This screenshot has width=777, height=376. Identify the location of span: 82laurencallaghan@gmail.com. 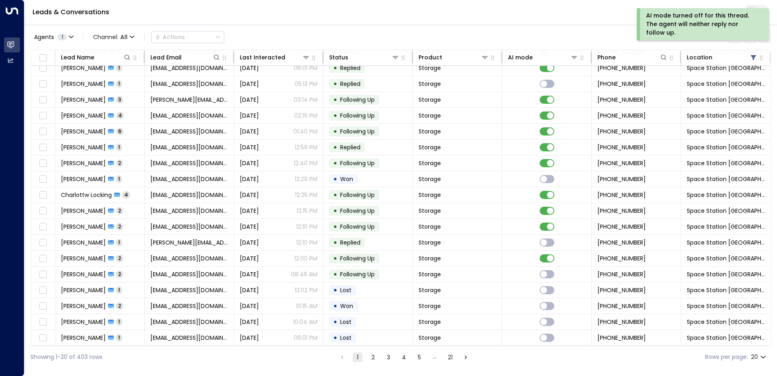
(189, 226).